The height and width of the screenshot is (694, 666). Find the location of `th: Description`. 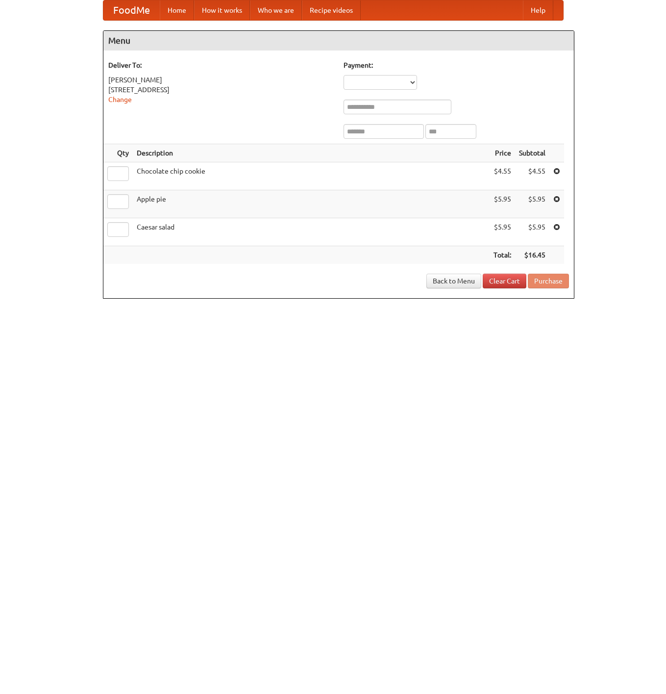

th: Description is located at coordinates (311, 153).